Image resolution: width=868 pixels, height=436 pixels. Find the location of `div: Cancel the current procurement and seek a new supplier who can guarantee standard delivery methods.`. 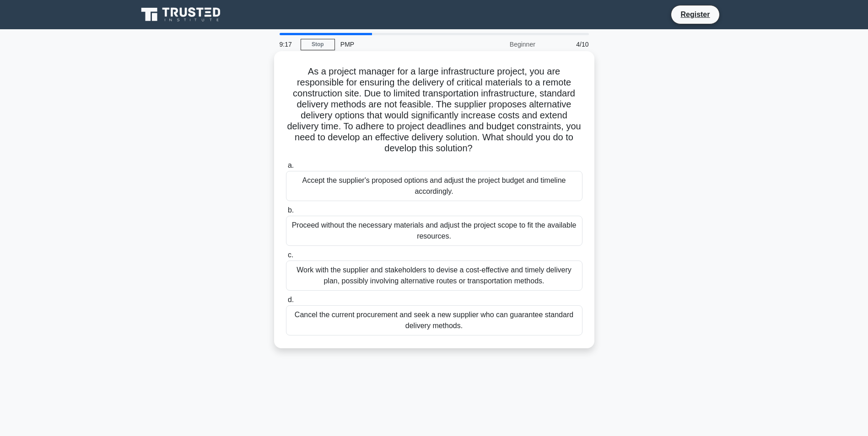

div: Cancel the current procurement and seek a new supplier who can guarantee standard delivery methods. is located at coordinates (434, 320).